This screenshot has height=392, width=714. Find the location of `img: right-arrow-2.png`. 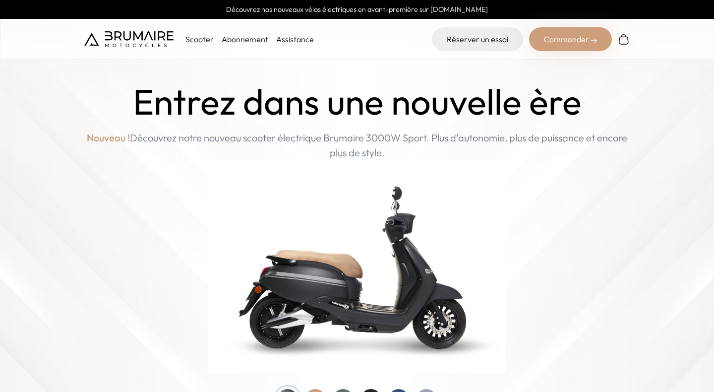

img: right-arrow-2.png is located at coordinates (594, 41).